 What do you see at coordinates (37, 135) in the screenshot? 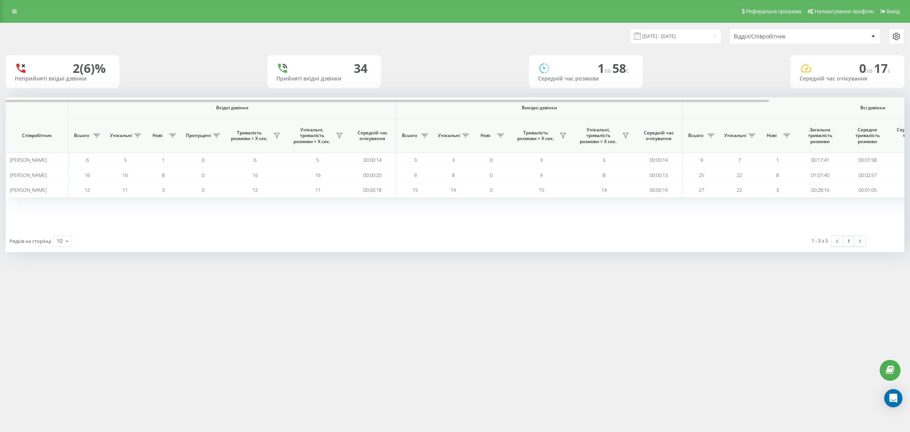
I see `span: Співробітник` at bounding box center [37, 135].